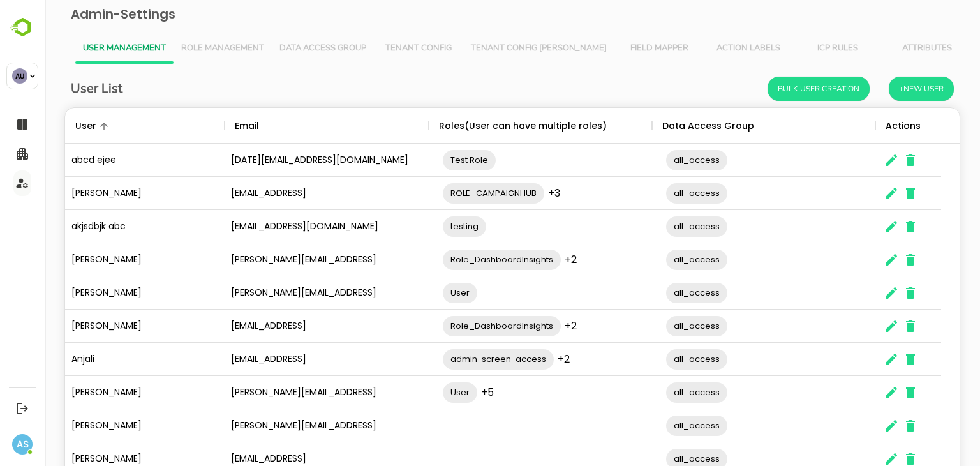 This screenshot has height=466, width=980. What do you see at coordinates (663, 126) in the screenshot?
I see `div: Data Access Group` at bounding box center [663, 126].